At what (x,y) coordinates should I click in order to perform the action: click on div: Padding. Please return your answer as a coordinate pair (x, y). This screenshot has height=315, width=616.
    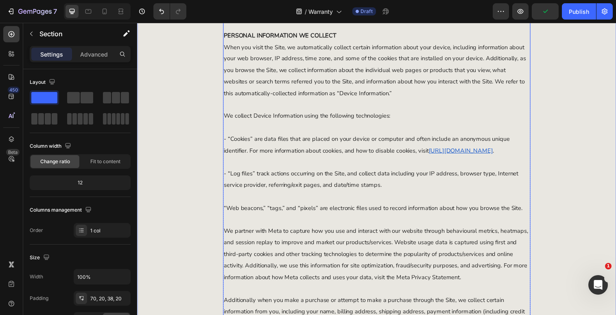
    Looking at the image, I should click on (39, 298).